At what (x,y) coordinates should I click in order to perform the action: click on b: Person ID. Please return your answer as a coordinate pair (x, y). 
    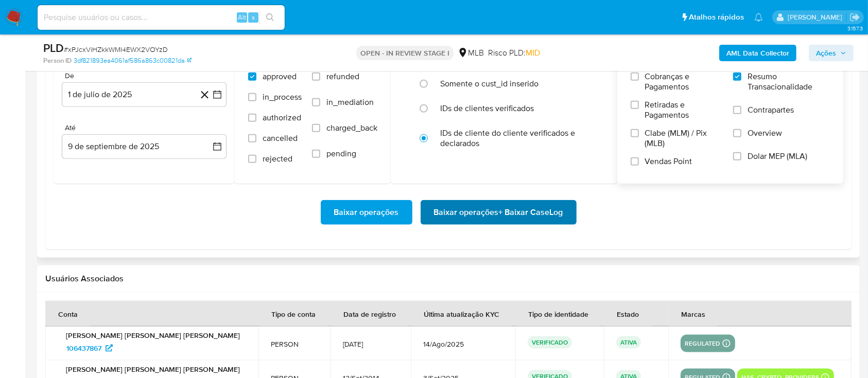
    Looking at the image, I should click on (57, 61).